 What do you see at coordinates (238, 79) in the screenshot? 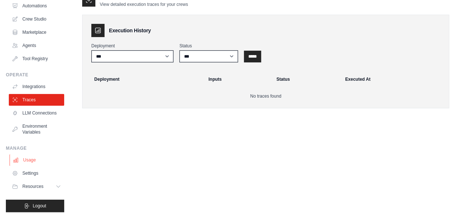
I see `th: Inputs` at bounding box center [238, 79].